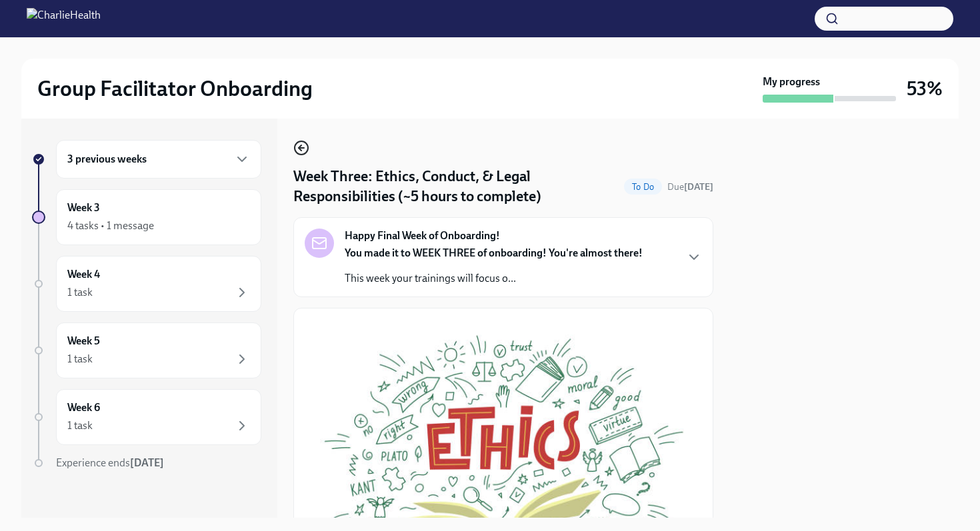 This screenshot has width=980, height=531. What do you see at coordinates (422, 236) in the screenshot?
I see `strong: Happy Final Week of Onboarding!` at bounding box center [422, 236].